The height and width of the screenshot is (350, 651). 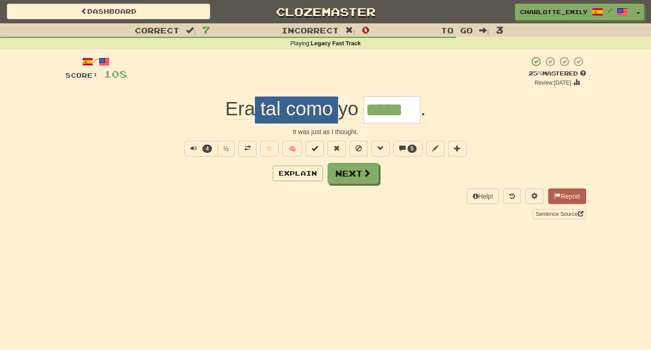 I want to click on button: Grammar (alt+g), so click(x=381, y=149).